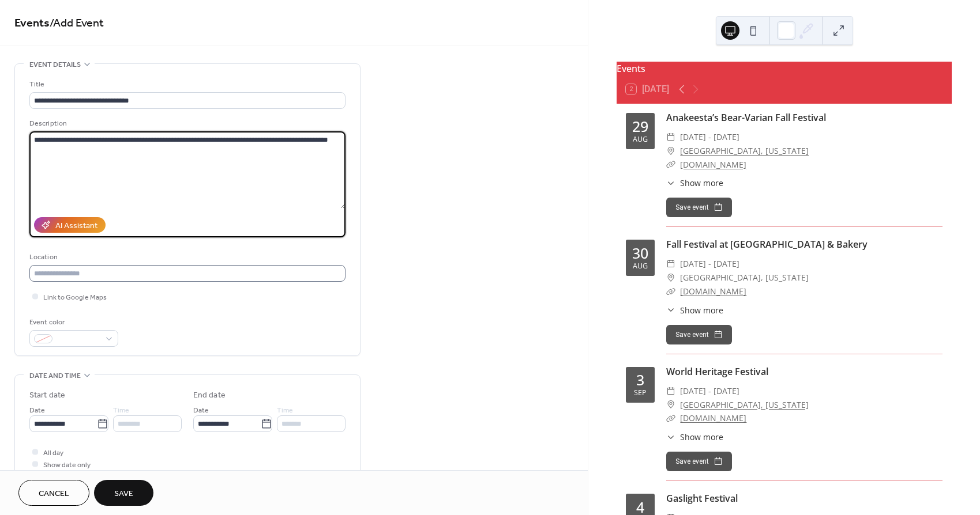  Describe the element at coordinates (53, 453) in the screenshot. I see `span: All day` at that location.